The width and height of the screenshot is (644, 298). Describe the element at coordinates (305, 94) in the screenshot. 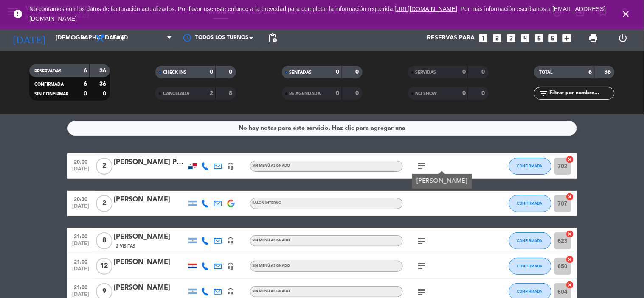

I see `span: RE AGENDADA` at that location.